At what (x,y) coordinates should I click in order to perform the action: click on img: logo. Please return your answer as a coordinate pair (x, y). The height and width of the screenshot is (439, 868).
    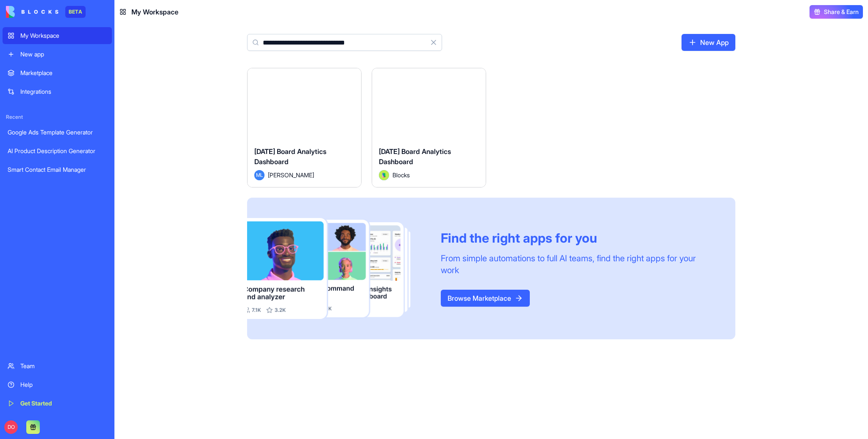
    Looking at the image, I should click on (32, 12).